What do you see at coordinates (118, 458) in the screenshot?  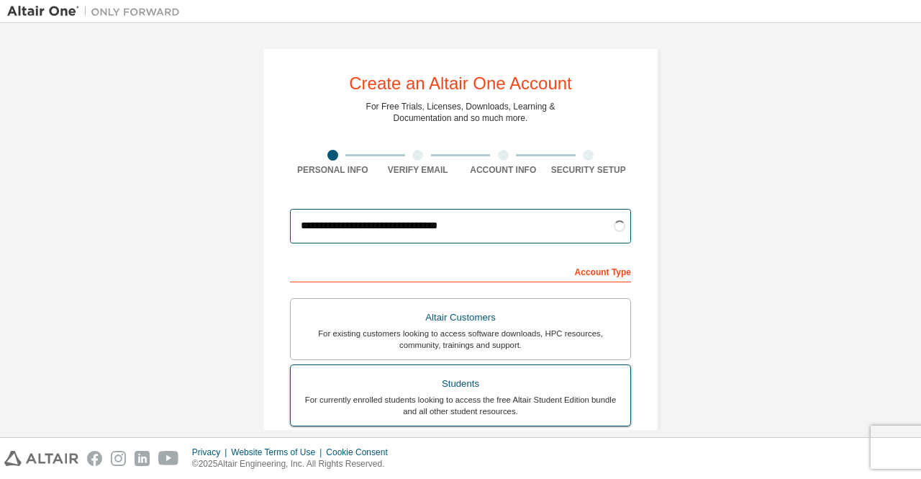 I see `img: instagram.svg` at bounding box center [118, 458].